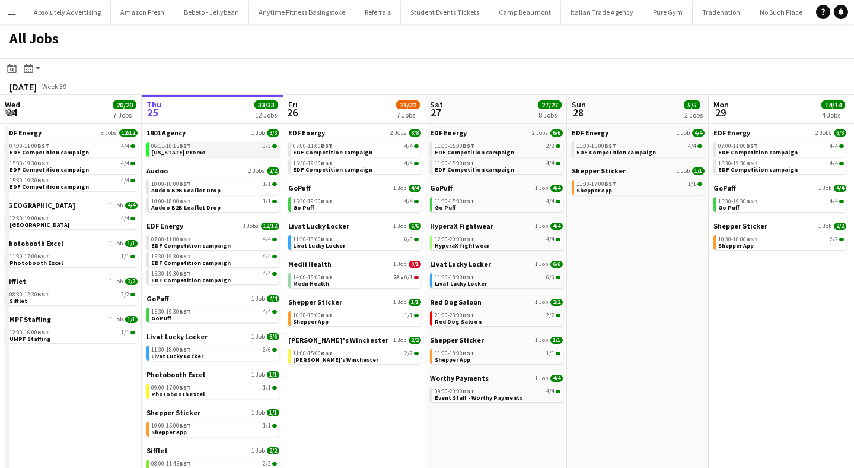  Describe the element at coordinates (36, 262) in the screenshot. I see `span: Photobooth Excel` at that location.